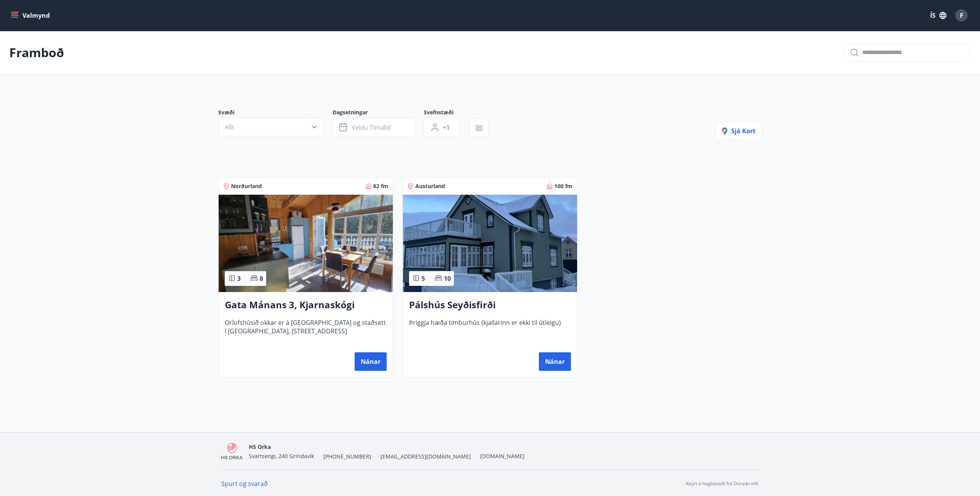 Image resolution: width=980 pixels, height=496 pixels. I want to click on p: Keyrt á hugbúnaði frá Dorado ehf., so click(723, 483).